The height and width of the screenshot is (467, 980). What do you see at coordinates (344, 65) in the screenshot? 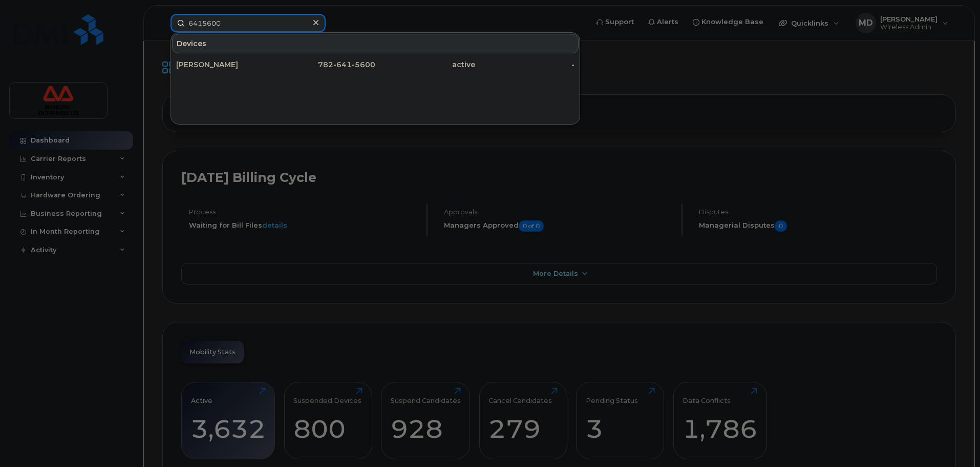
I see `span: 641` at bounding box center [344, 65].